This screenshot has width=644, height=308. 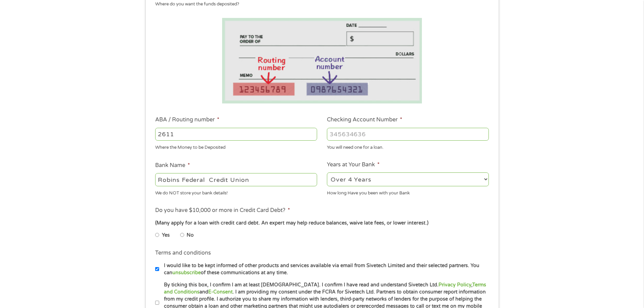 What do you see at coordinates (236, 191) in the screenshot?
I see `div: We do NOT store your bank details!` at bounding box center [236, 191].